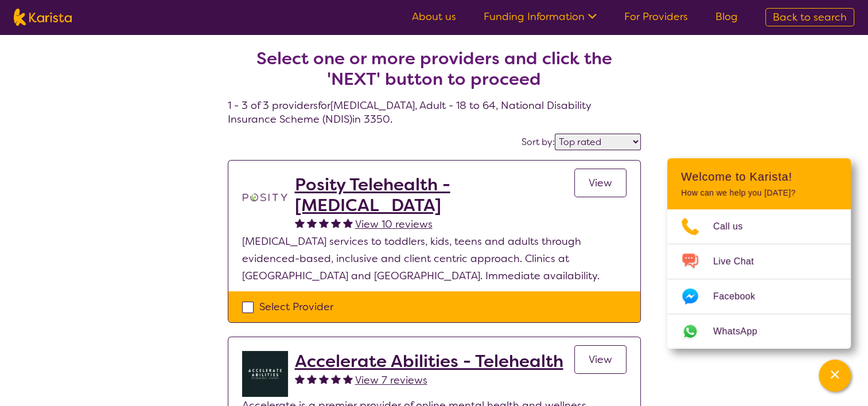  What do you see at coordinates (391, 380) in the screenshot?
I see `a: View 7 reviews` at bounding box center [391, 380].